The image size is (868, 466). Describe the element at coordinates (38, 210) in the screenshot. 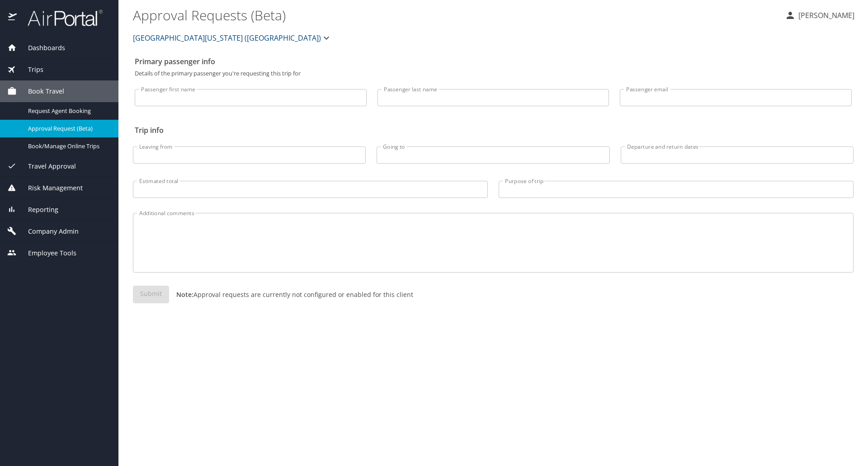

I see `span: Reporting` at that location.